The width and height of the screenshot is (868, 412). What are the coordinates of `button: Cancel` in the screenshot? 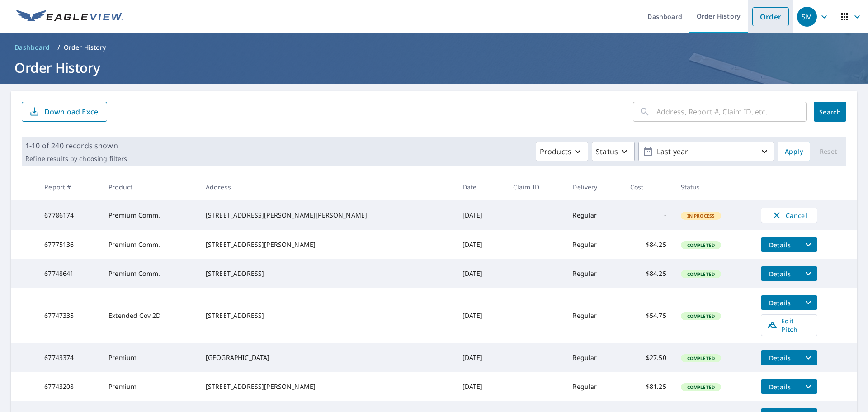 It's located at (789, 216).